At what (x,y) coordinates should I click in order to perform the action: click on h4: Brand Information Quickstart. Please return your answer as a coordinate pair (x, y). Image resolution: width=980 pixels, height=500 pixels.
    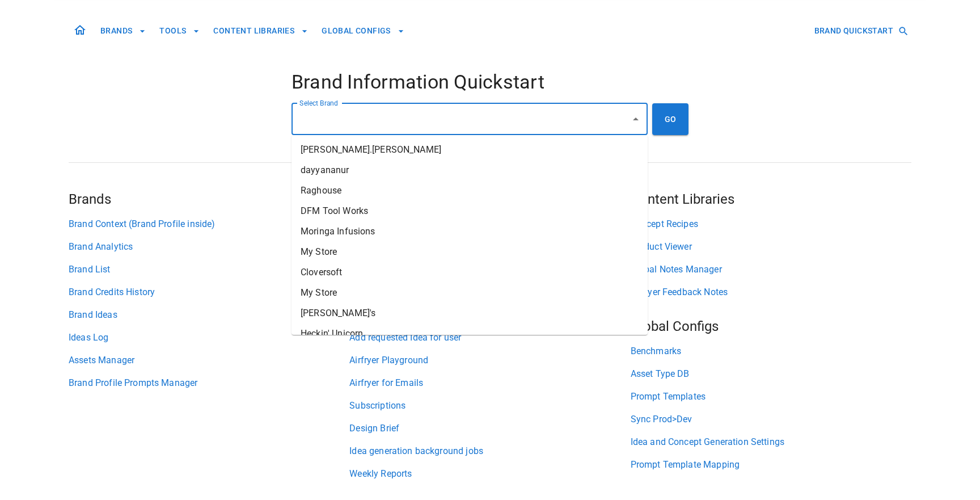
    Looking at the image, I should click on (490, 82).